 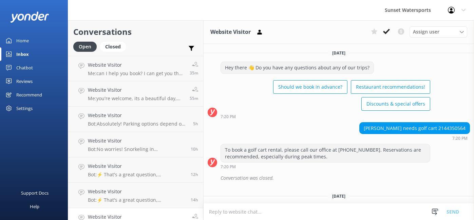 I want to click on div: 2025-06-25T23:55:40.009, so click(x=338, y=178).